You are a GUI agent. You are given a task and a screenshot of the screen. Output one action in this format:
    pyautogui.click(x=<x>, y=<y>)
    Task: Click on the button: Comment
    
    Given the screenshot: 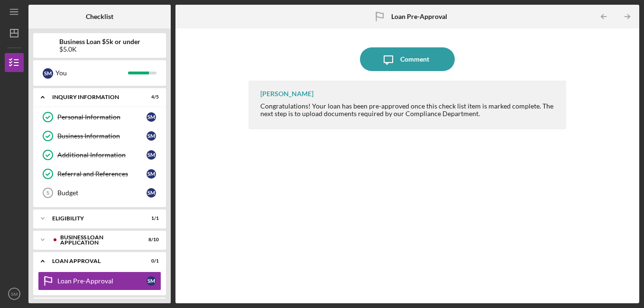 What is the action you would take?
    pyautogui.click(x=407, y=59)
    